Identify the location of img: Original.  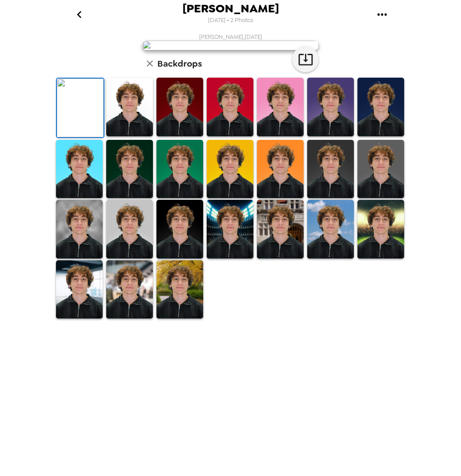
(80, 107).